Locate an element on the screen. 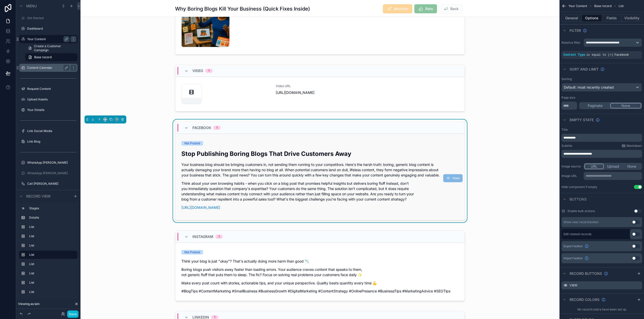  label: Your Details is located at coordinates (52, 110).